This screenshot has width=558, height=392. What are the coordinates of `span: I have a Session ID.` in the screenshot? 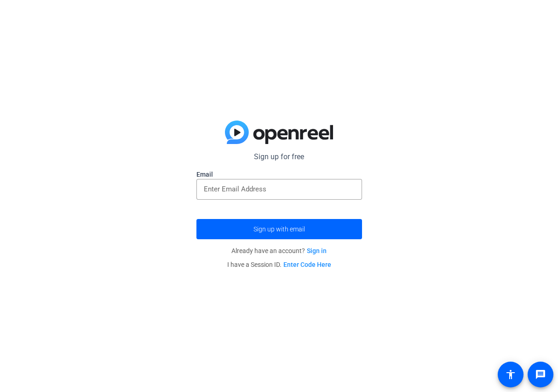 It's located at (279, 265).